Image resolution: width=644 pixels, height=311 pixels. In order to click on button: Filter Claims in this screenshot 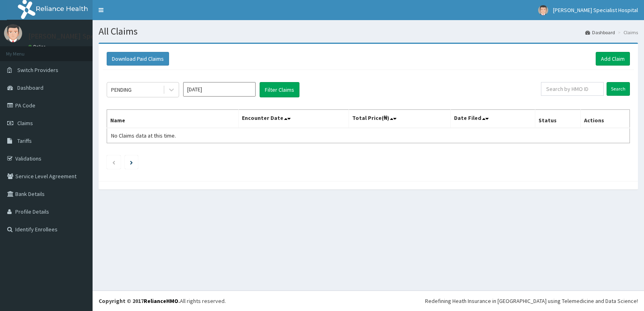, I will do `click(279, 89)`.